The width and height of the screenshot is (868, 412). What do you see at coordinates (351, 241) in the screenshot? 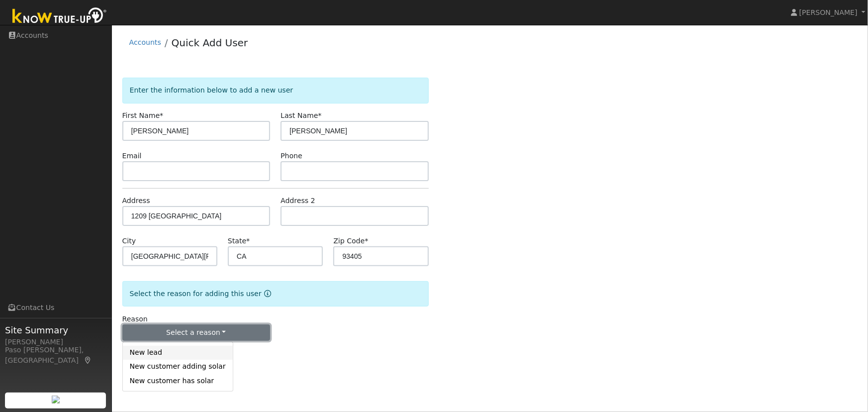
I see `label: Zip Code` at bounding box center [351, 241].